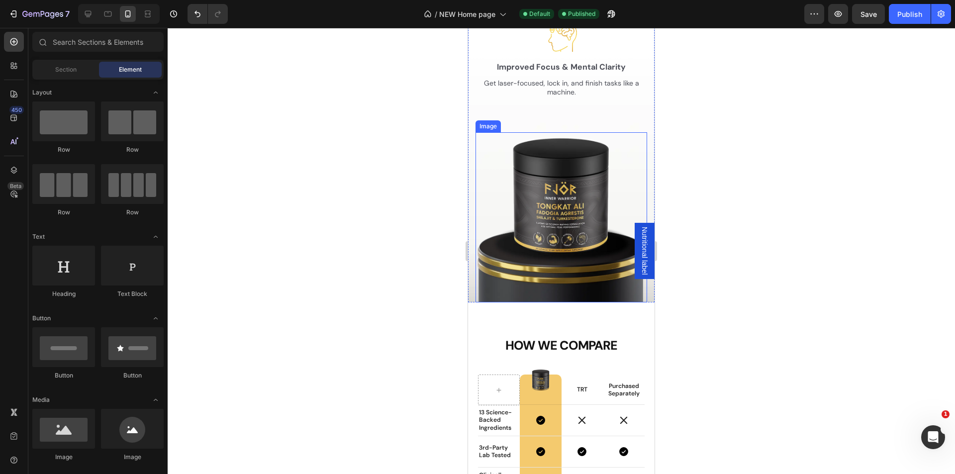 The height and width of the screenshot is (474, 955). Describe the element at coordinates (540, 14) in the screenshot. I see `span: Default` at that location.